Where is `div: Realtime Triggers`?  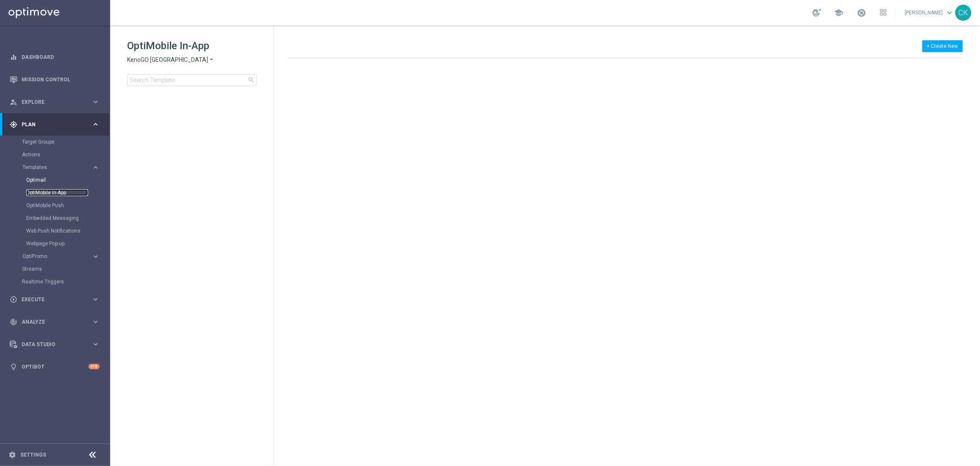 div: Realtime Triggers is located at coordinates (66, 281).